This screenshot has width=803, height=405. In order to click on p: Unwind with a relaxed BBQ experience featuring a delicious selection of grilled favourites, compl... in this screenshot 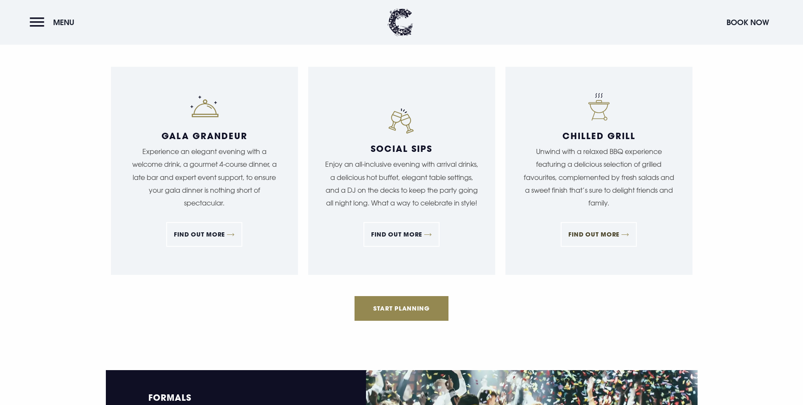, I will do `click(599, 177)`.